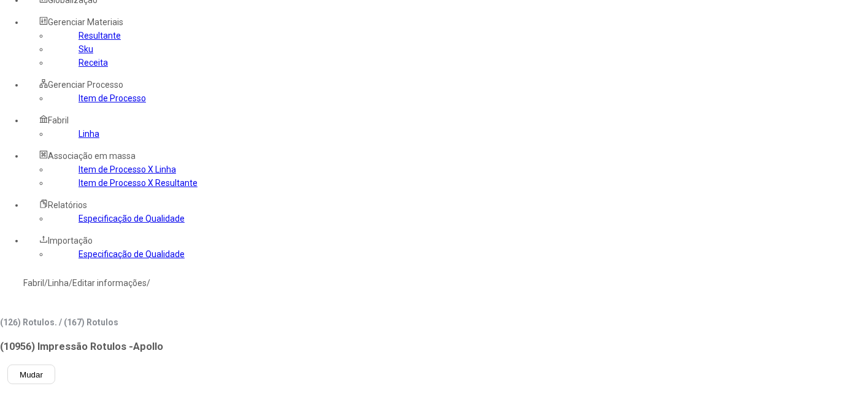 This screenshot has height=399, width=868. Describe the element at coordinates (109, 283) in the screenshot. I see `a: Editar informações` at that location.